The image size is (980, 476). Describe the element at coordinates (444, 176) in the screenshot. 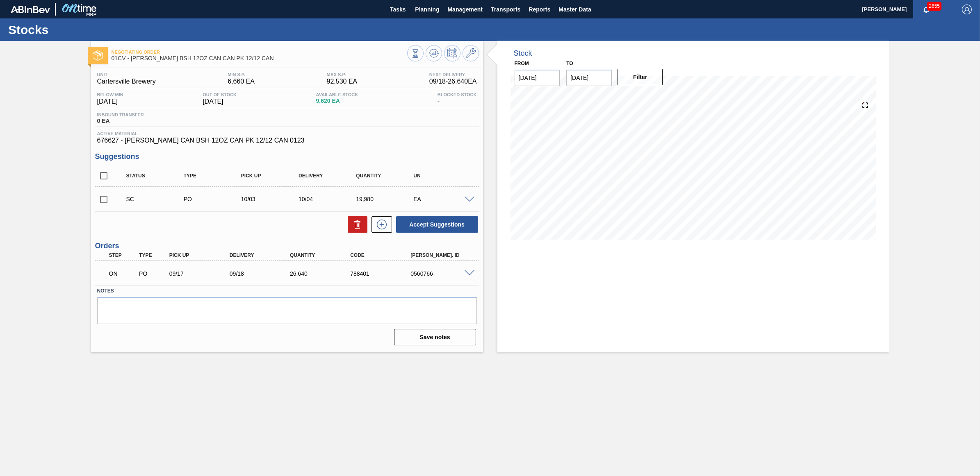

I see `div: UN` at that location.